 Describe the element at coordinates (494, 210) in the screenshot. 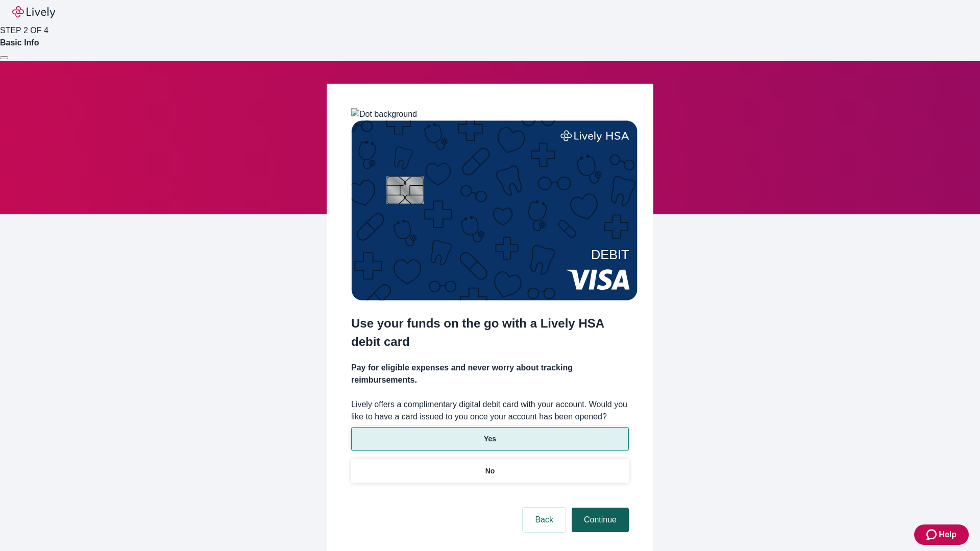

I see `img: Debit card` at that location.